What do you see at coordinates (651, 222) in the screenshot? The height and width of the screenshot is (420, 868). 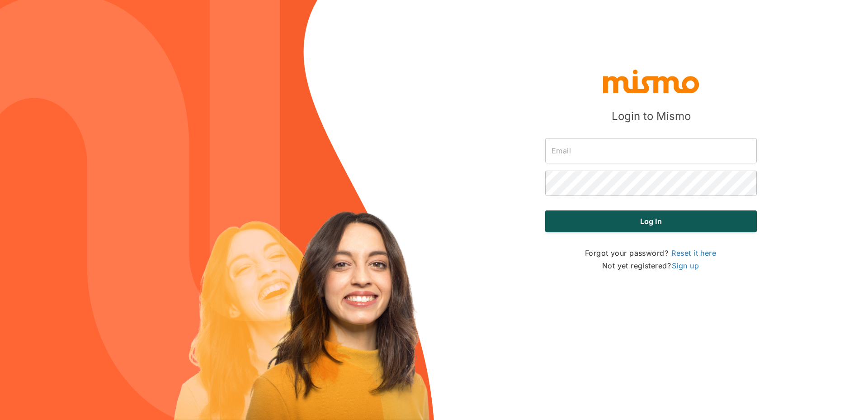 I see `button: Log in` at bounding box center [651, 222].